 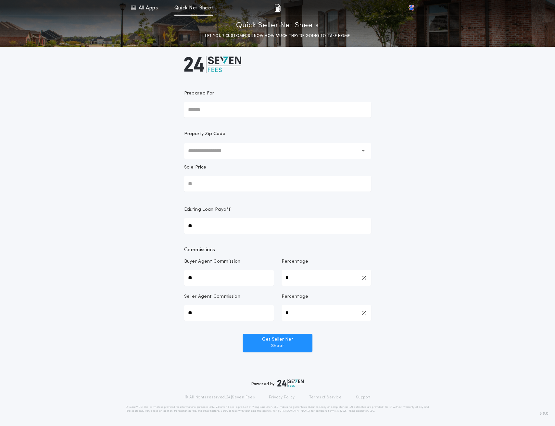 What do you see at coordinates (199, 94) in the screenshot?
I see `p: Prepared For` at bounding box center [199, 94].